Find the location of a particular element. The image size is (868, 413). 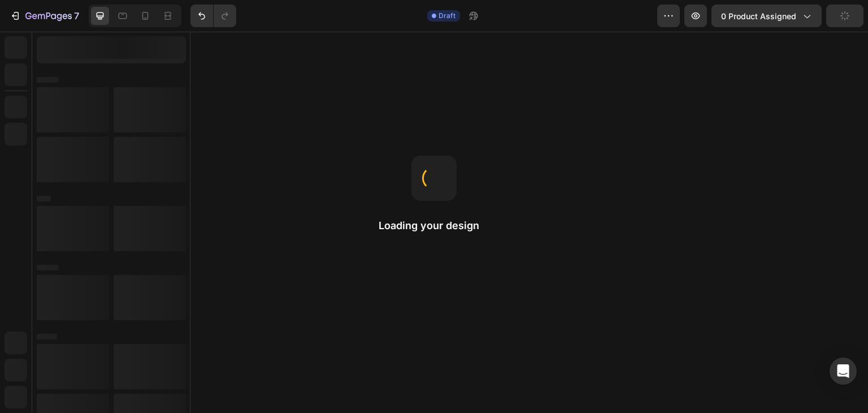

button: 0 product assigned is located at coordinates (767, 16).